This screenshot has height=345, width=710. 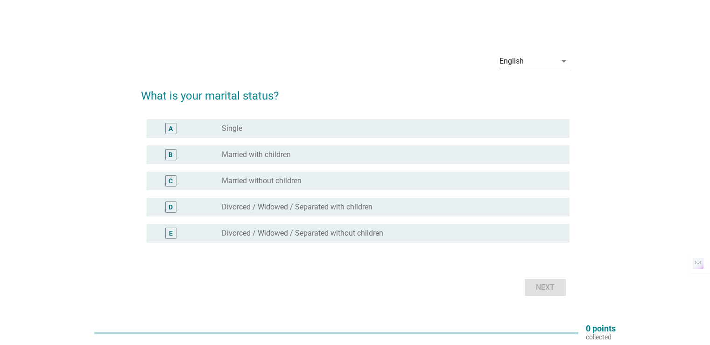 What do you see at coordinates (297, 207) in the screenshot?
I see `label: Divorced / Widowed / Separated with children` at bounding box center [297, 207].